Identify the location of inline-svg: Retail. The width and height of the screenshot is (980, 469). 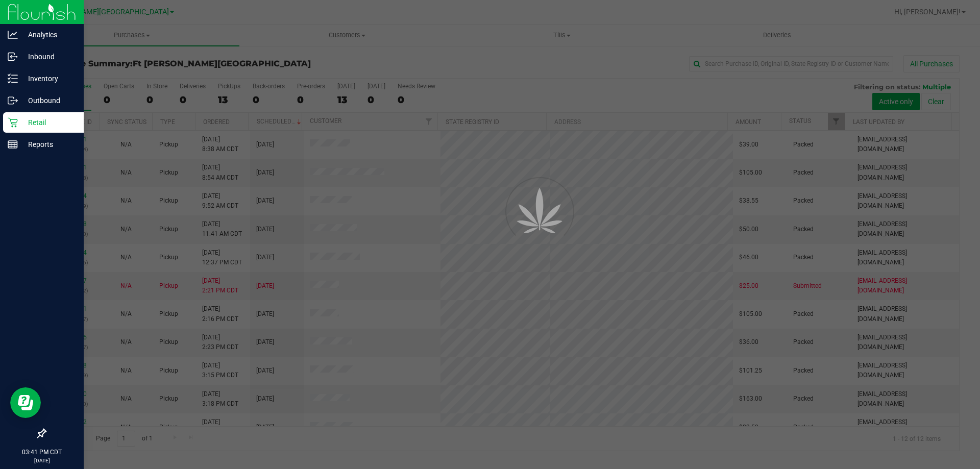
(13, 123).